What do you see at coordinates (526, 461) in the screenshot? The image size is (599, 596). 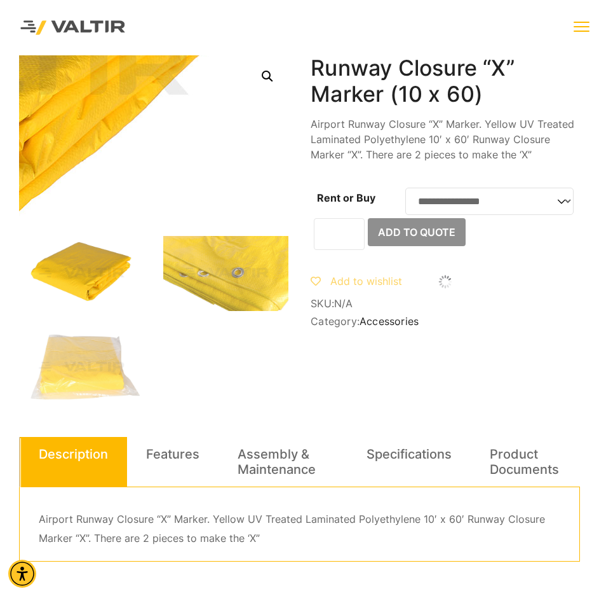 I see `a: Product Documents` at bounding box center [526, 461].